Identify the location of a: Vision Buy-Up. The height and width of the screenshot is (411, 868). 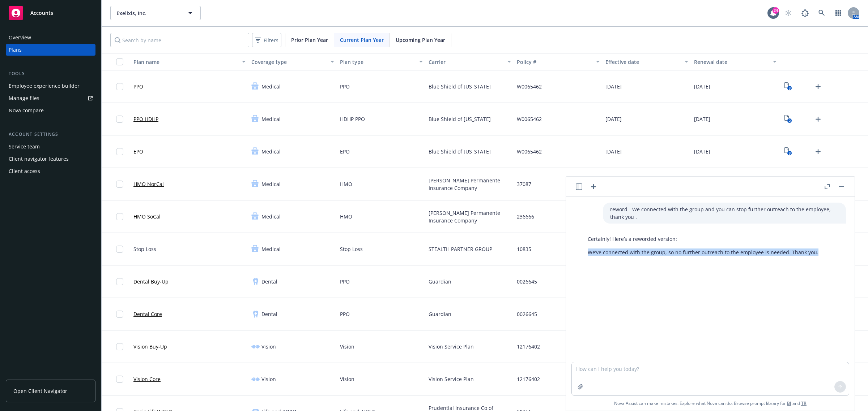
(150, 347).